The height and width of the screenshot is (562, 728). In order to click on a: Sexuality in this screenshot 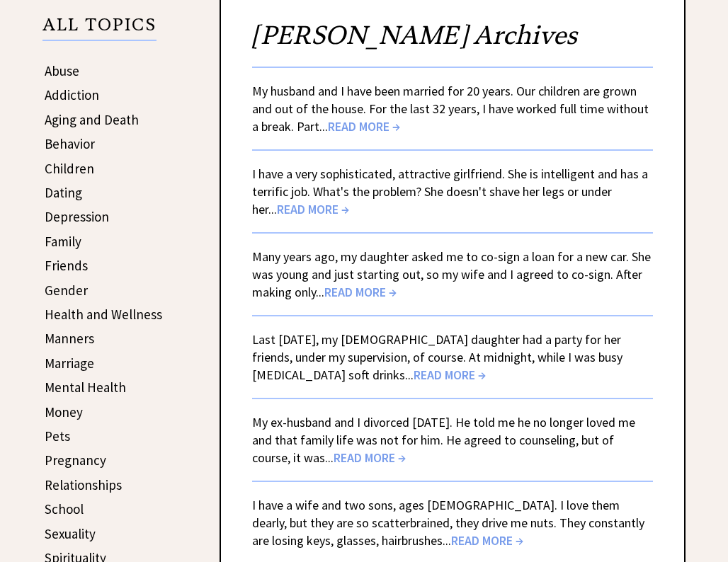, I will do `click(70, 534)`.